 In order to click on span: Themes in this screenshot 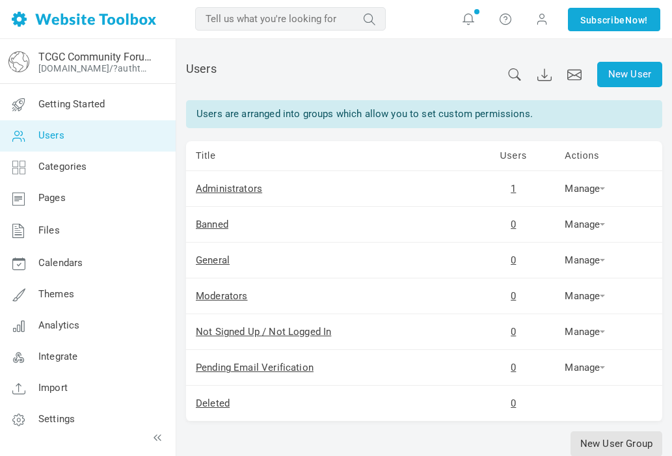, I will do `click(56, 294)`.